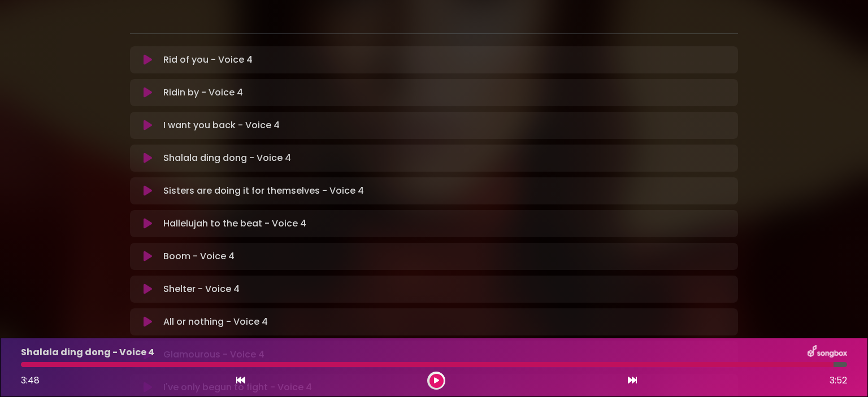  What do you see at coordinates (222, 126) in the screenshot?
I see `p: I want you back - Voice 4` at bounding box center [222, 126].